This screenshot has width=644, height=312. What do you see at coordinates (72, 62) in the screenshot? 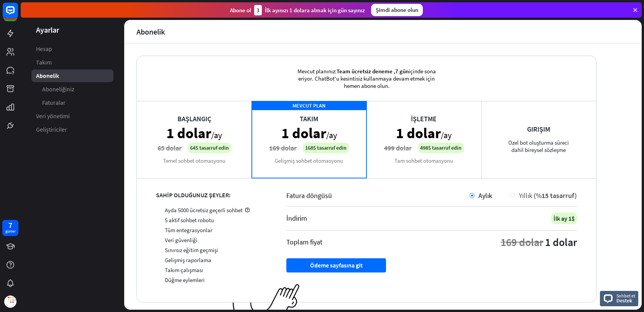
I see `a: Takım` at bounding box center [72, 62].